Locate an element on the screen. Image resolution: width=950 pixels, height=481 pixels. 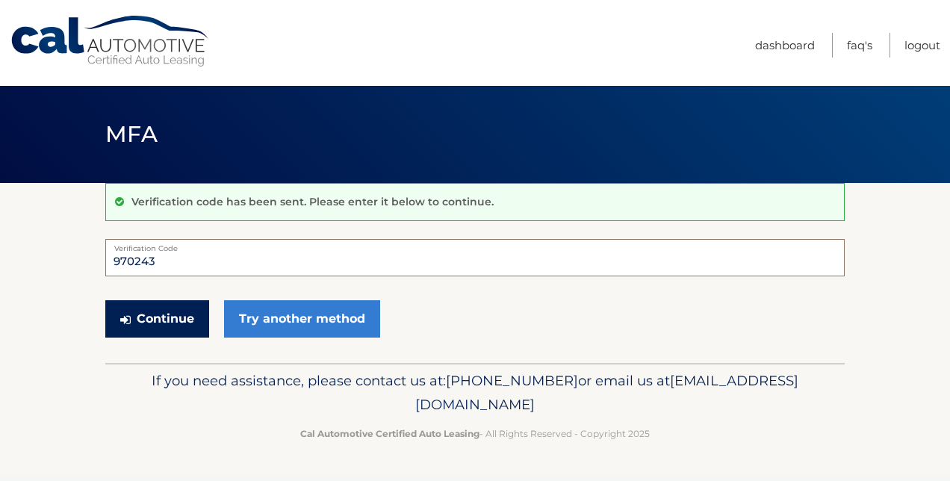
button: Continue is located at coordinates (157, 319).